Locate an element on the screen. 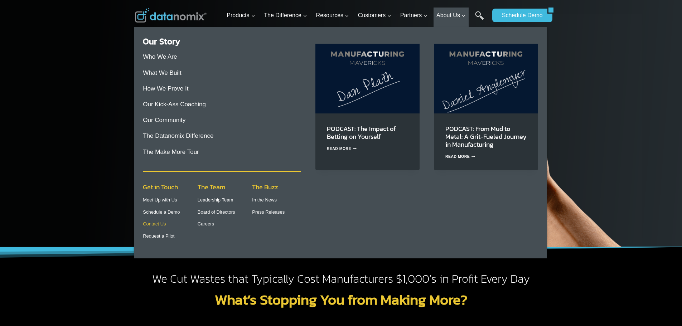 The image size is (682, 326). a: The Make More Tour is located at coordinates (171, 152).